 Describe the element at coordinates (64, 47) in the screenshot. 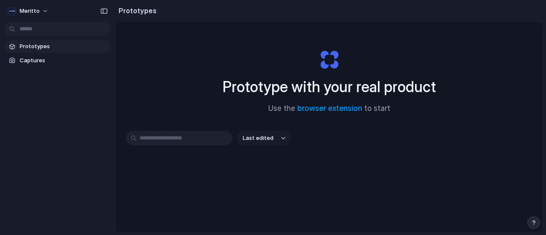

I see `span: Prototypes` at that location.